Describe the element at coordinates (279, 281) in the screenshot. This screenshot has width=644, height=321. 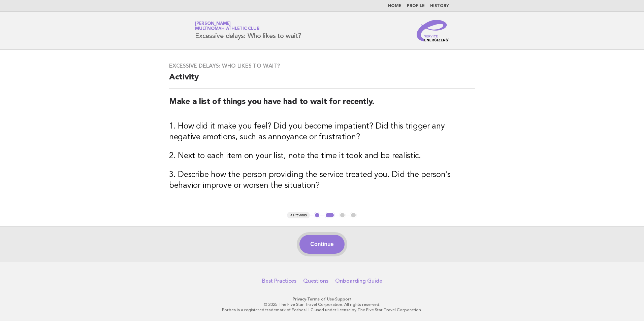
I see `a: Best Practices` at that location.